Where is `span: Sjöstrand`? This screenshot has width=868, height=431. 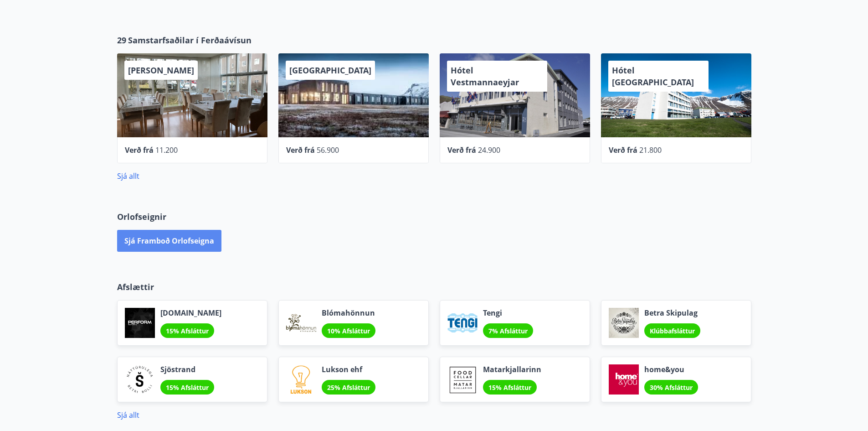
span: Sjöstrand is located at coordinates (188, 369).